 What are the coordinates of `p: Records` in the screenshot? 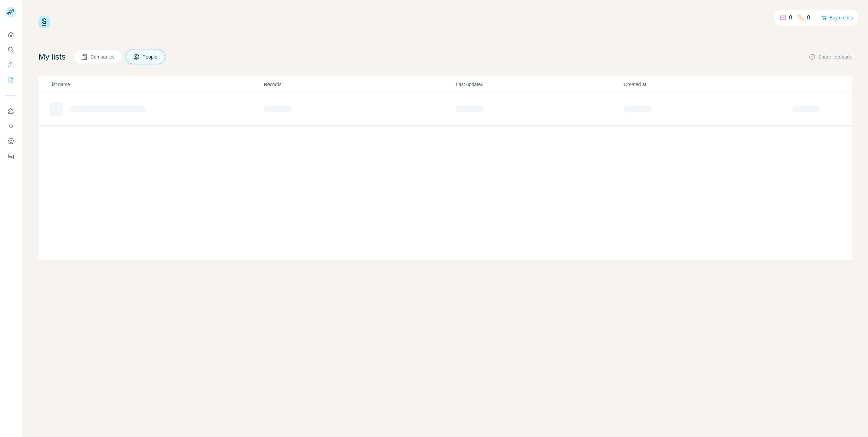 It's located at (359, 85).